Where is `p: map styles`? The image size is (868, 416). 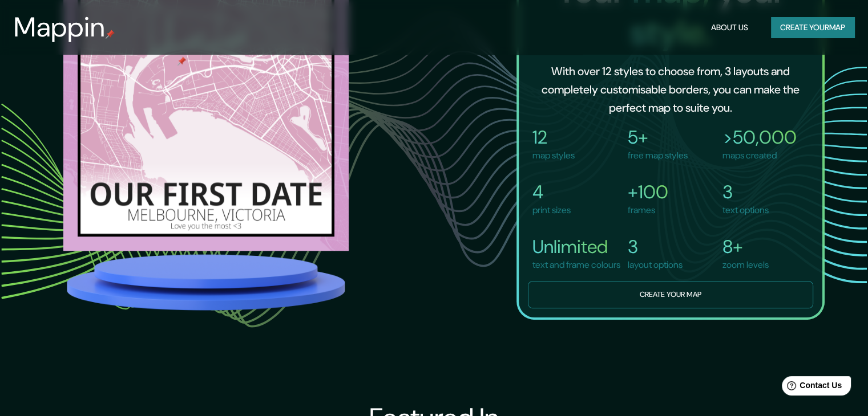 p: map styles is located at coordinates (554, 156).